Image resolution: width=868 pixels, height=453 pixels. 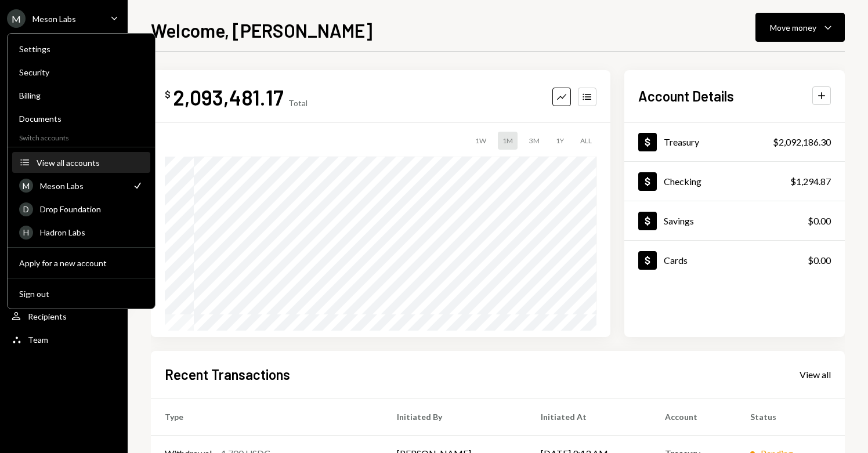 I want to click on div: Checking, so click(x=682, y=181).